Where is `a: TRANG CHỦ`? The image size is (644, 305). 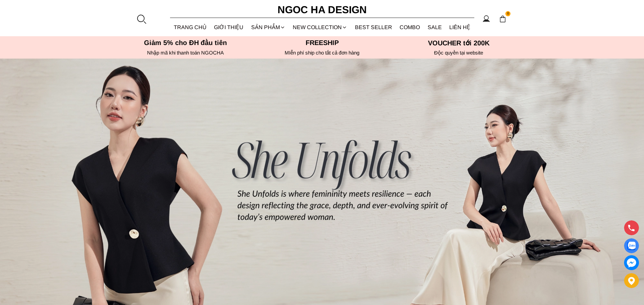
a: TRANG CHỦ is located at coordinates (191, 27).